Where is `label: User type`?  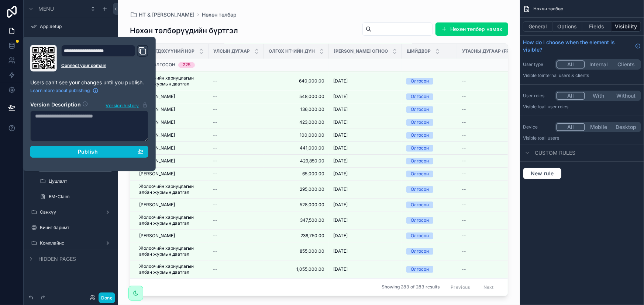 label: User type is located at coordinates (538, 65).